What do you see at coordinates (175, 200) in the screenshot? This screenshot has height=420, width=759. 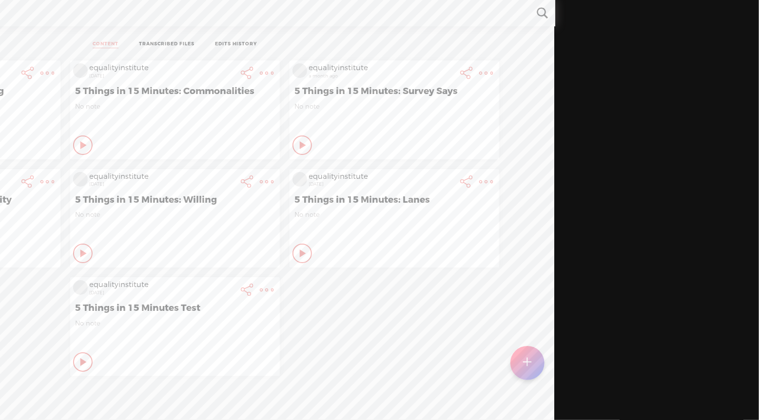 I see `span: 5 Things in 15 Minutes: Willing` at bounding box center [175, 200].